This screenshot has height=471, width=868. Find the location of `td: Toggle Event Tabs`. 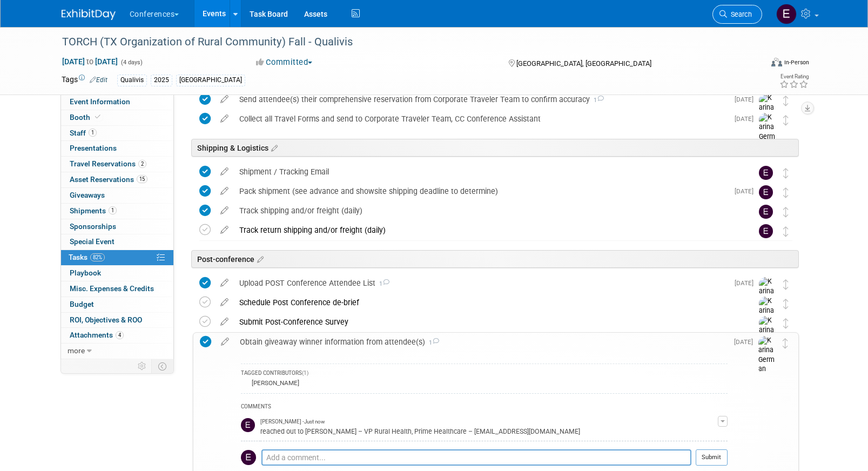

td: Toggle Event Tabs is located at coordinates (162, 366).